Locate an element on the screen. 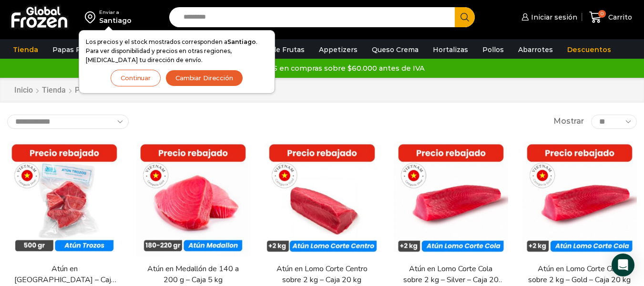  a: Pollos is located at coordinates (493, 50).